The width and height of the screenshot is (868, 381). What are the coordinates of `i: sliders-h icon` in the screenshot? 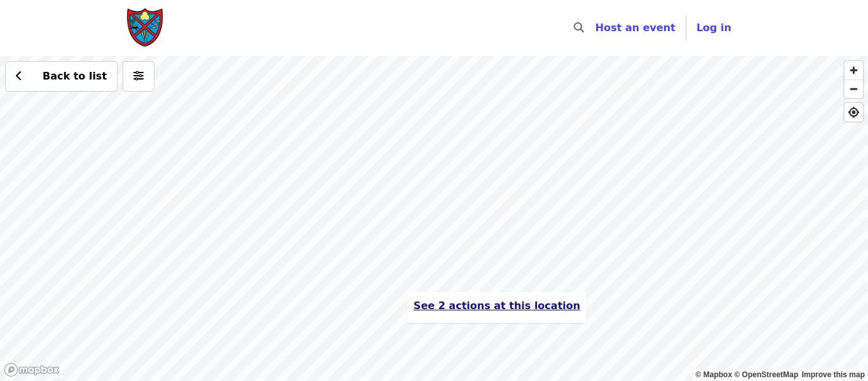 It's located at (138, 76).